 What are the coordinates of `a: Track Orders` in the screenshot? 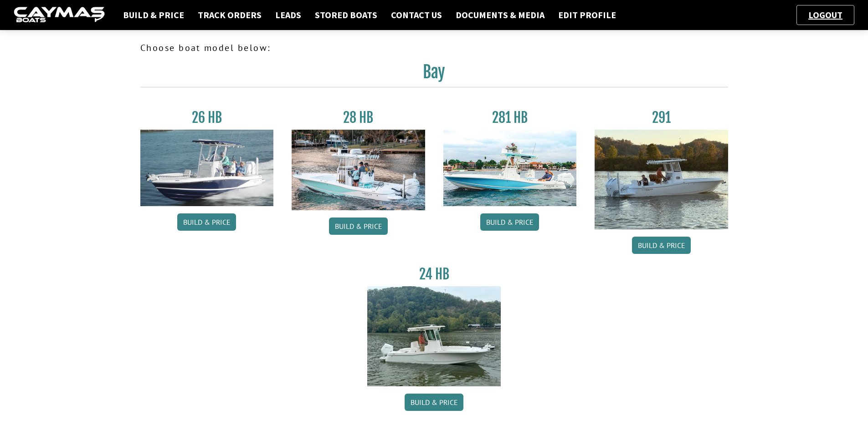 It's located at (229, 15).